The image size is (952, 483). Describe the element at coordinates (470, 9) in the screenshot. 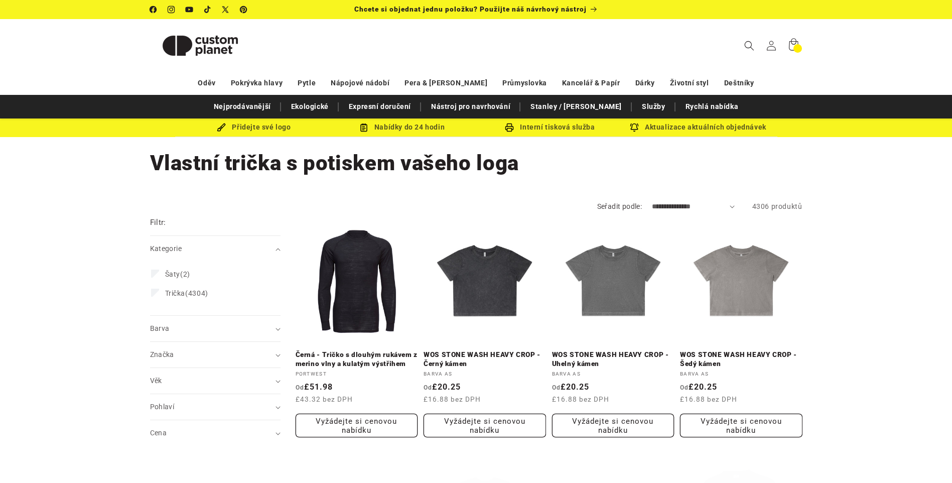

I see `span: Chcete si objednat jednu položku? Použijte náš návrhový nástroj` at that location.